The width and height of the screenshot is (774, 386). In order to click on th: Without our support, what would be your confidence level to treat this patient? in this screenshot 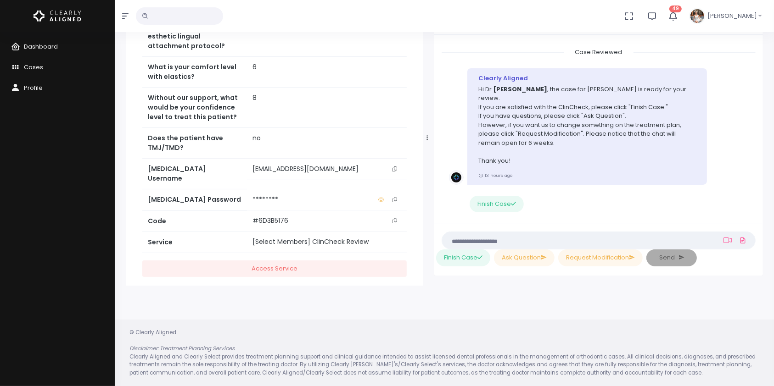, I will do `click(195, 108)`.